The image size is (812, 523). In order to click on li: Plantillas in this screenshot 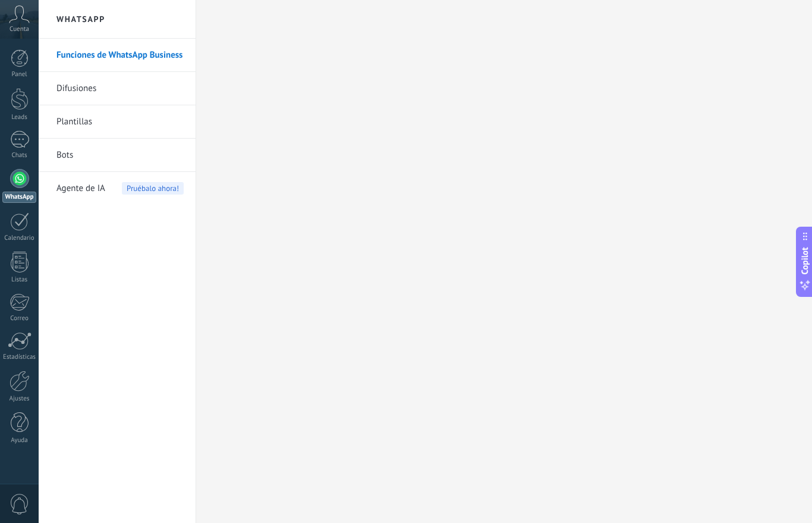, I will do `click(117, 122)`.